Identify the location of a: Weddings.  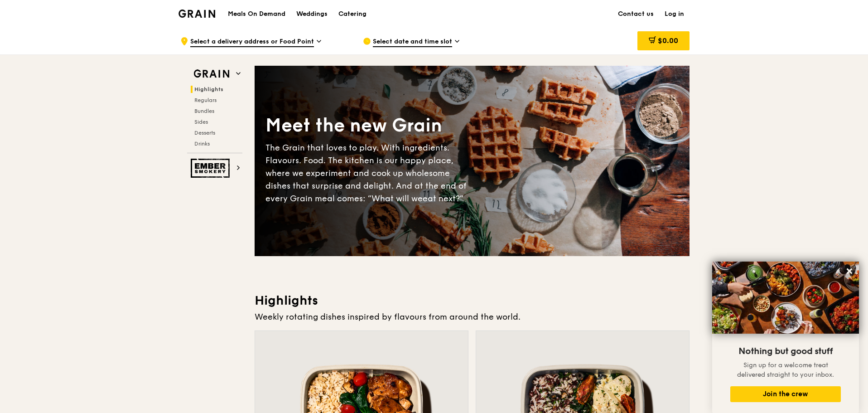
(311, 14).